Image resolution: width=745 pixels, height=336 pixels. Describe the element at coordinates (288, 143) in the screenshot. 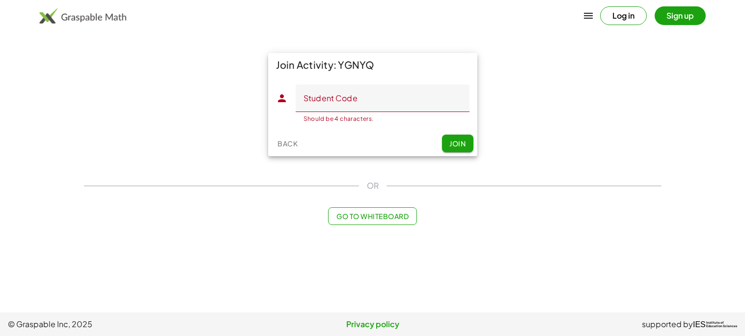

I see `button: Back` at that location.